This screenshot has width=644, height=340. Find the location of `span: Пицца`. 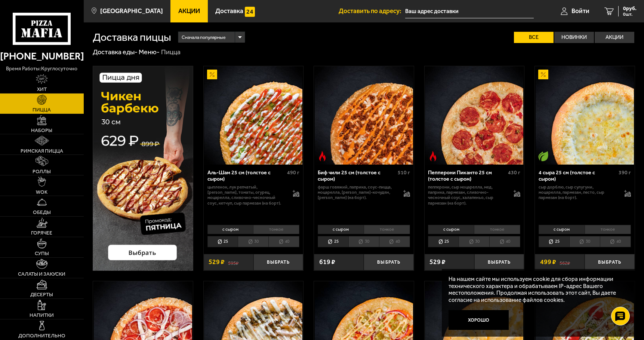

span: Пицца is located at coordinates (42, 110).